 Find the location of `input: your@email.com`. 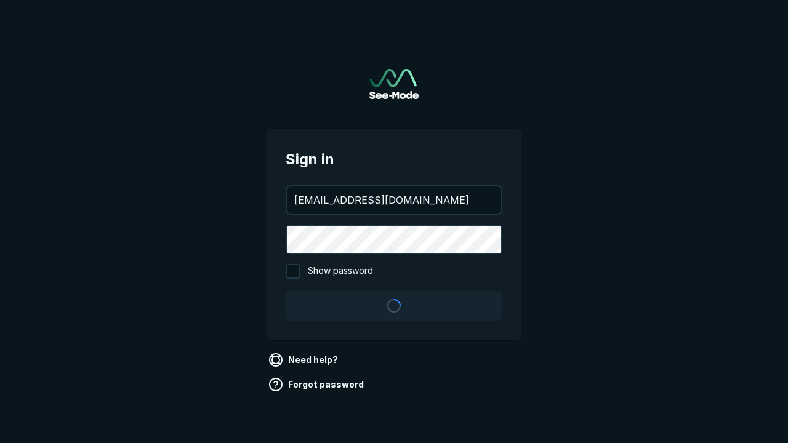

input: your@email.com is located at coordinates (394, 200).